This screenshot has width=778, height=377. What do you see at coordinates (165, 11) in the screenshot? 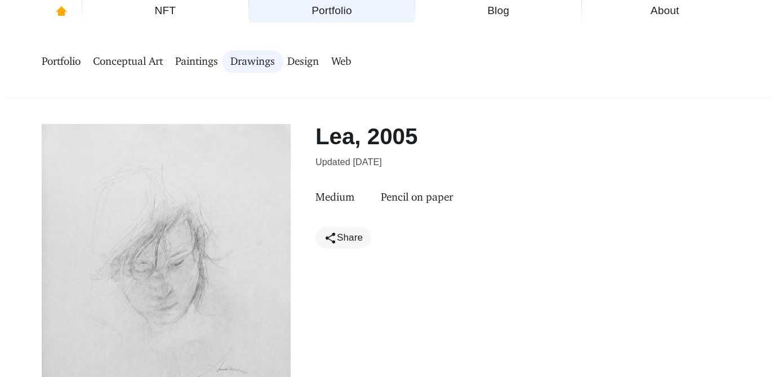
I see `span: NFT` at bounding box center [165, 11].